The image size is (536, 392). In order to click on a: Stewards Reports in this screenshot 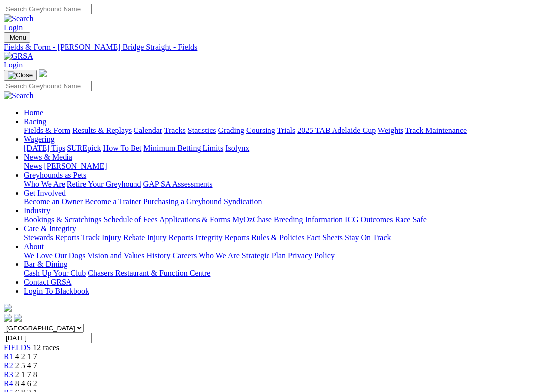, I will do `click(51, 238)`.